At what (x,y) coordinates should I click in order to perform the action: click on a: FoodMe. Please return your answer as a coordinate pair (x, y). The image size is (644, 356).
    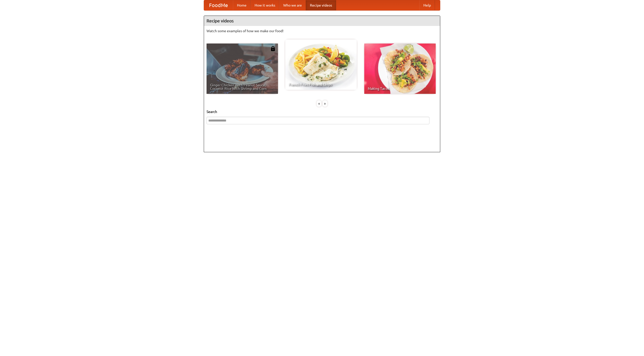
    Looking at the image, I should click on (218, 5).